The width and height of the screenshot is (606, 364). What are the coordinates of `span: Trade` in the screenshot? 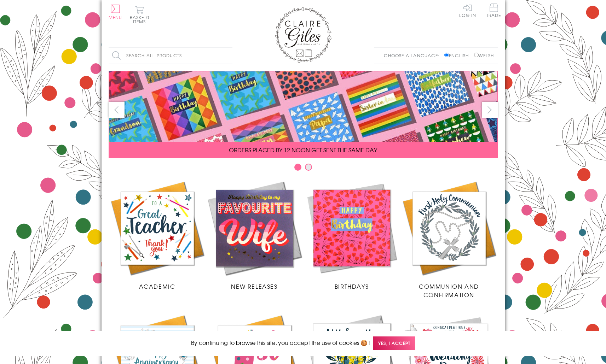 It's located at (494, 10).